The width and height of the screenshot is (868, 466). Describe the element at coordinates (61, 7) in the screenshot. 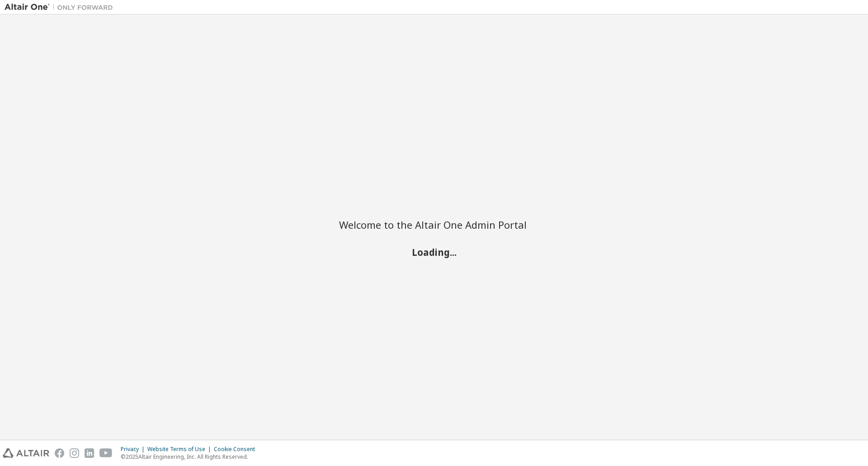

I see `img: Altair One` at that location.